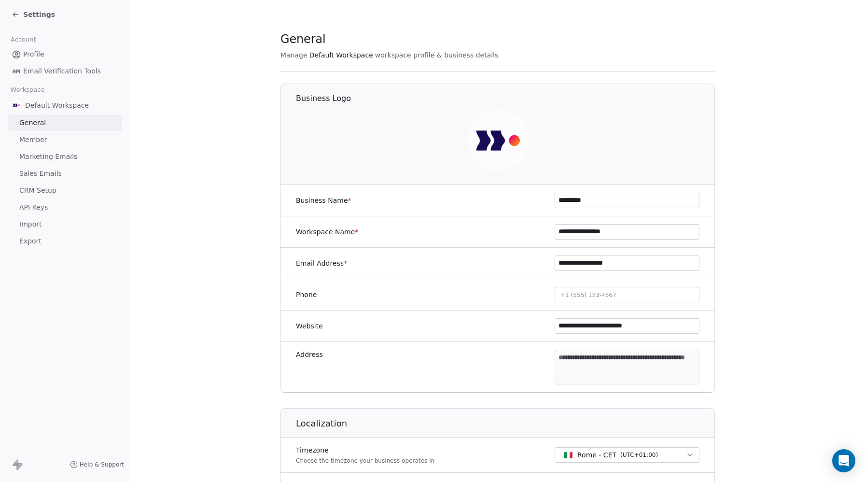  Describe the element at coordinates (41, 173) in the screenshot. I see `span: Sales Emails` at that location.